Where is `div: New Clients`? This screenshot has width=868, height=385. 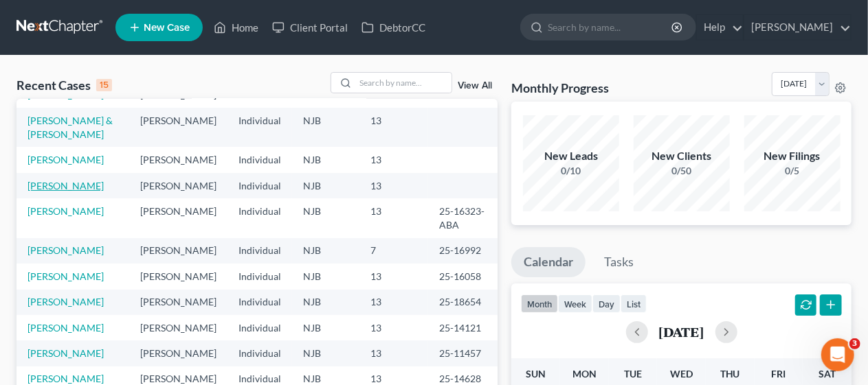
div: New Clients is located at coordinates (682, 156).